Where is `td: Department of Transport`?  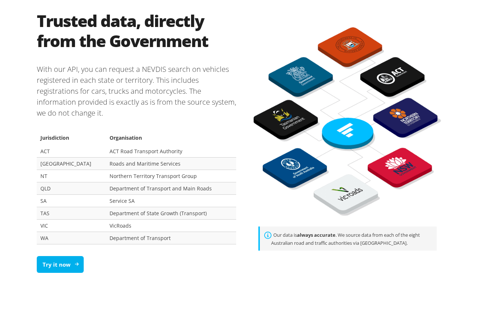
td: Department of Transport is located at coordinates (171, 238).